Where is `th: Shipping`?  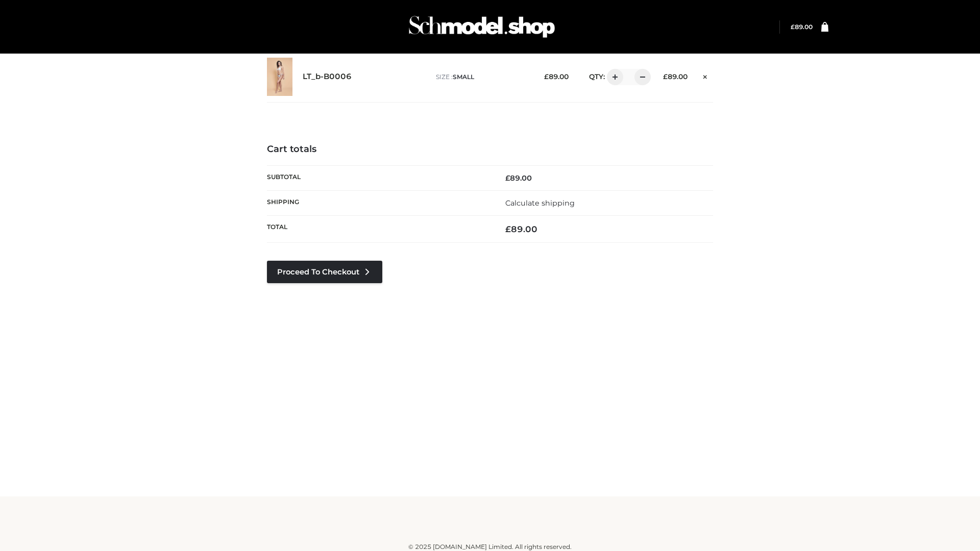
th: Shipping is located at coordinates (378, 203).